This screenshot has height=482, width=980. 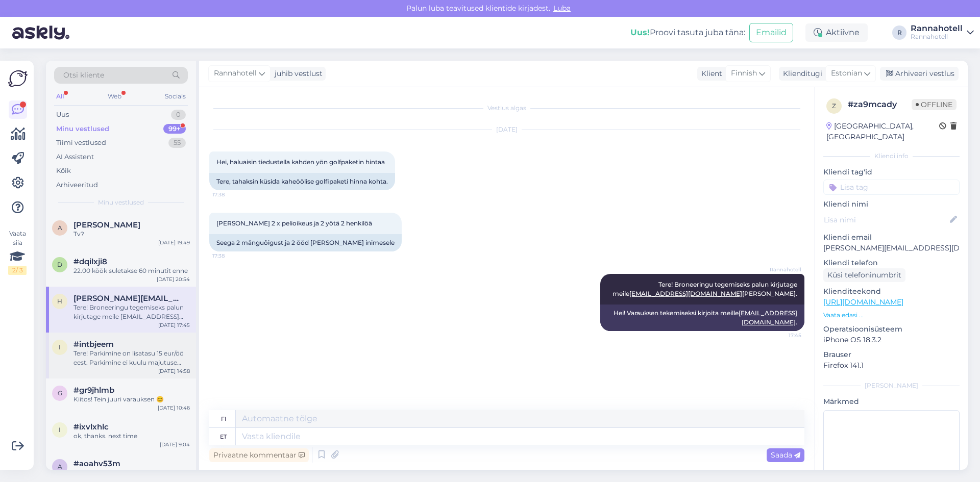 I want to click on span: z, so click(x=834, y=106).